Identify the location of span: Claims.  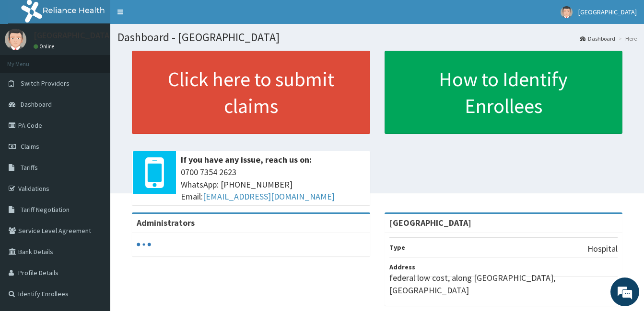
(30, 147).